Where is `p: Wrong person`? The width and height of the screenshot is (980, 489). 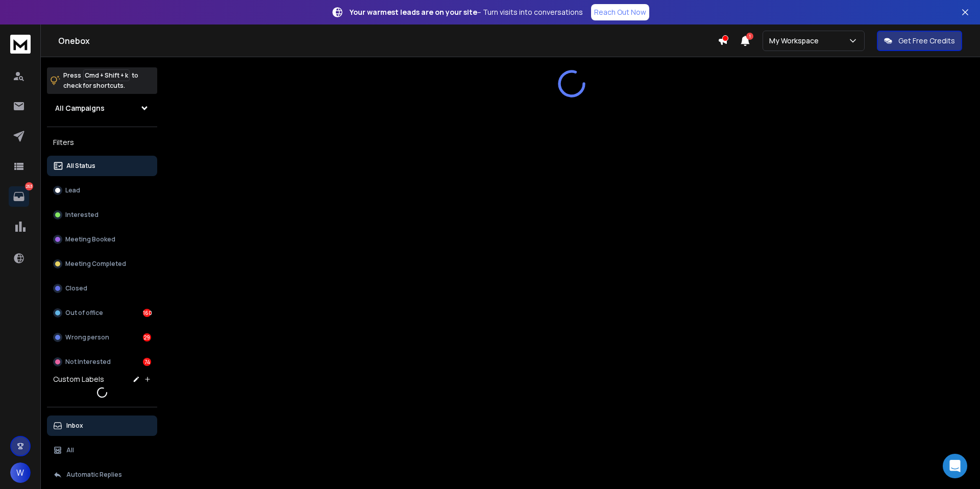 p: Wrong person is located at coordinates (88, 337).